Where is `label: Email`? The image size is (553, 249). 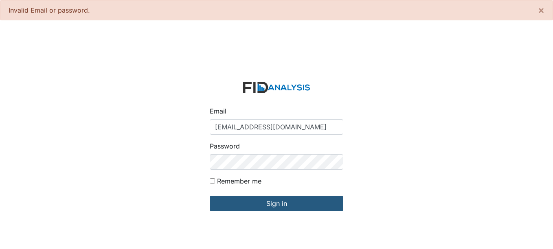 label: Email is located at coordinates (218, 111).